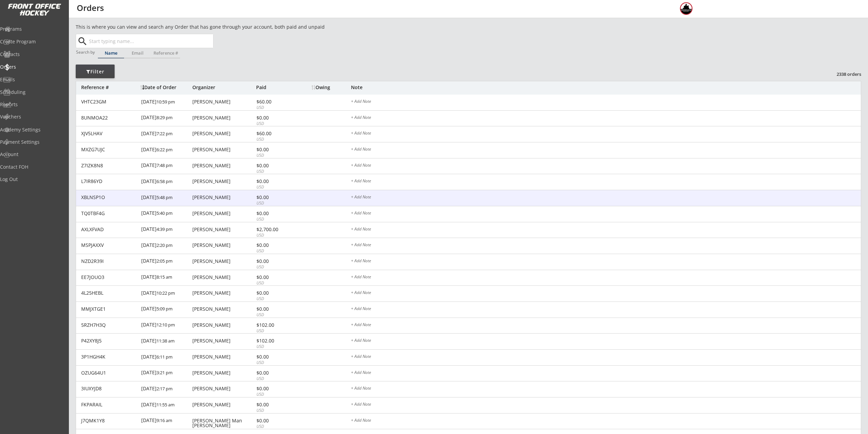 This screenshot has width=868, height=434. Describe the element at coordinates (166, 325) in the screenshot. I see `font: 12:10 pm` at that location.